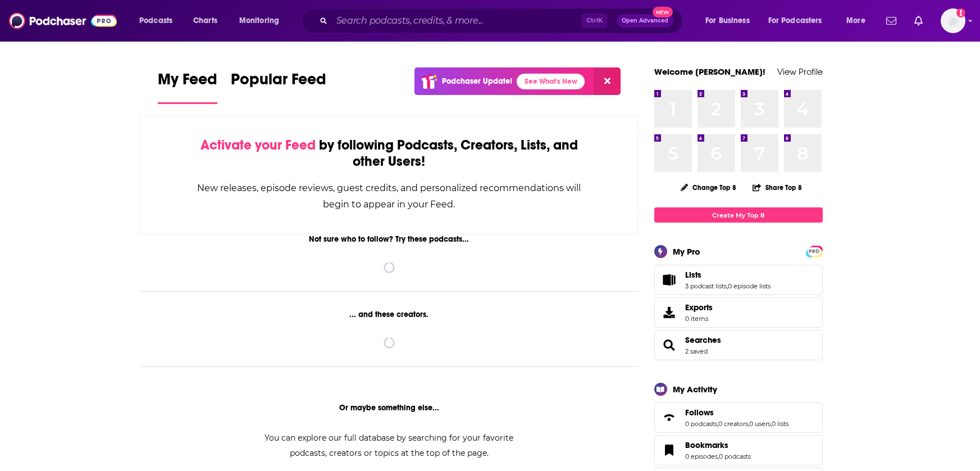  I want to click on button: Change Top 8, so click(709, 187).